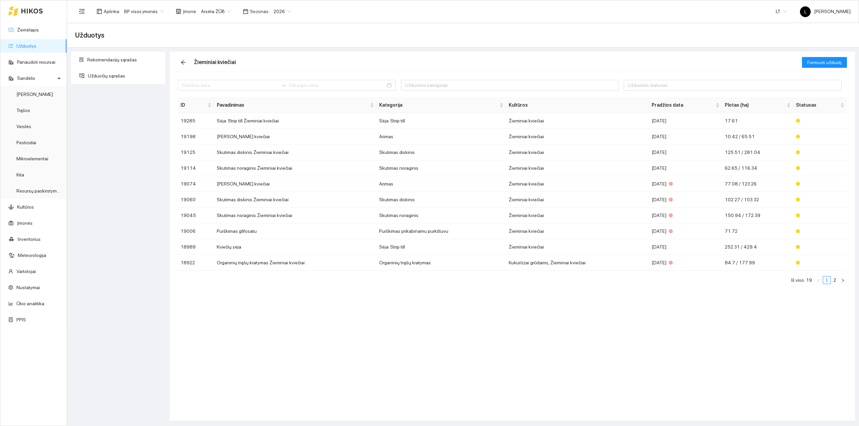  I want to click on span: 150.94 / 172.39, so click(743, 215).